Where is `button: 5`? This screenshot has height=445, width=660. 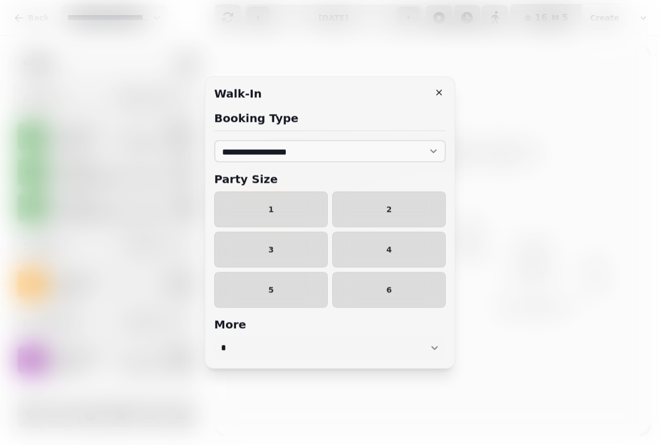 button: 5 is located at coordinates (271, 290).